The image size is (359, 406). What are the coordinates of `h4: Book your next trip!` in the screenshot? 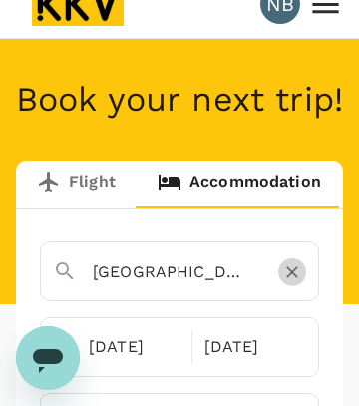 It's located at (180, 100).